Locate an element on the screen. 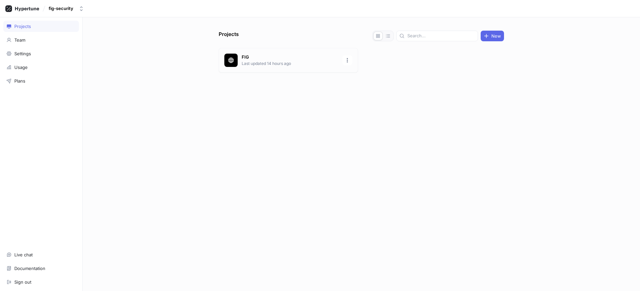 The width and height of the screenshot is (640, 291). div: Documentation is located at coordinates (30, 269).